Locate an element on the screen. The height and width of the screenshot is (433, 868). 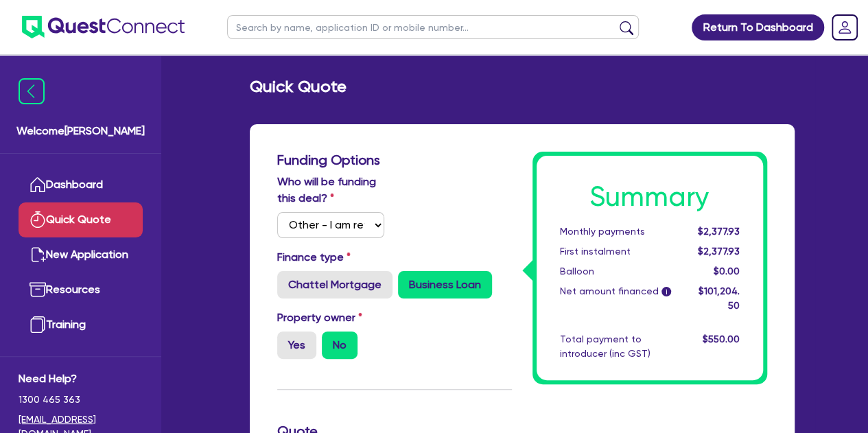
a: Dropdown toggle is located at coordinates (845, 27).